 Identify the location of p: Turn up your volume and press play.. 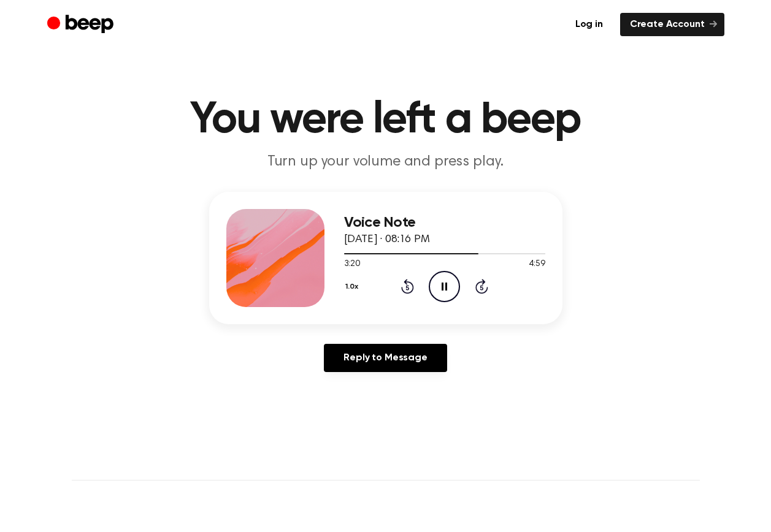
(386, 161).